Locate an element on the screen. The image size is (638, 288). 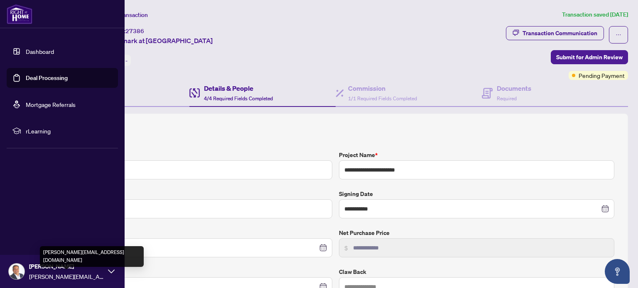
span: ellipsis is located at coordinates (618, 35).